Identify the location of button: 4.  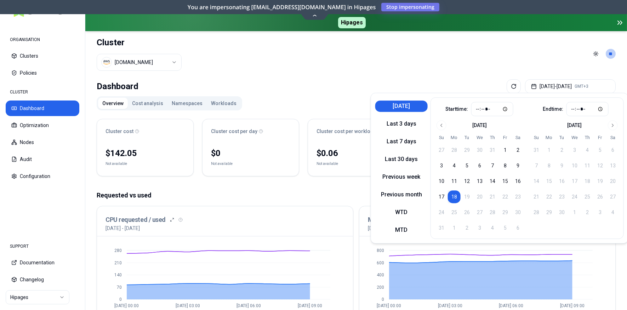
(454, 166).